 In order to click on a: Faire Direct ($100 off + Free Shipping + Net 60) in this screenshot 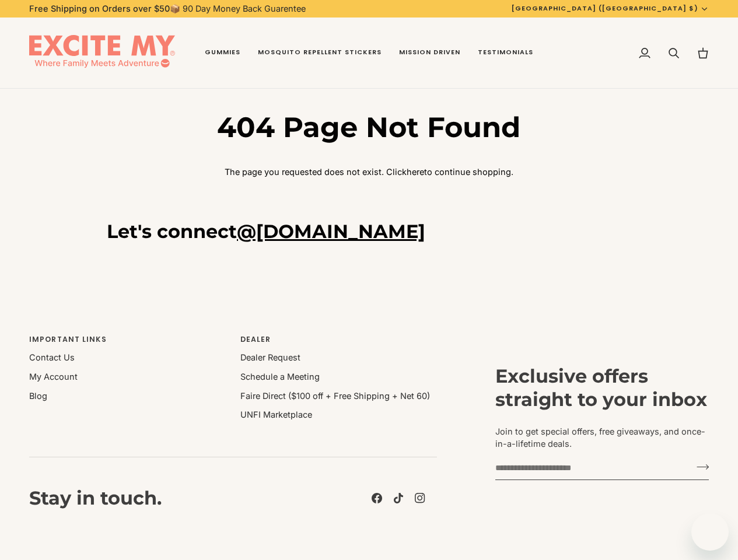, I will do `click(335, 396)`.